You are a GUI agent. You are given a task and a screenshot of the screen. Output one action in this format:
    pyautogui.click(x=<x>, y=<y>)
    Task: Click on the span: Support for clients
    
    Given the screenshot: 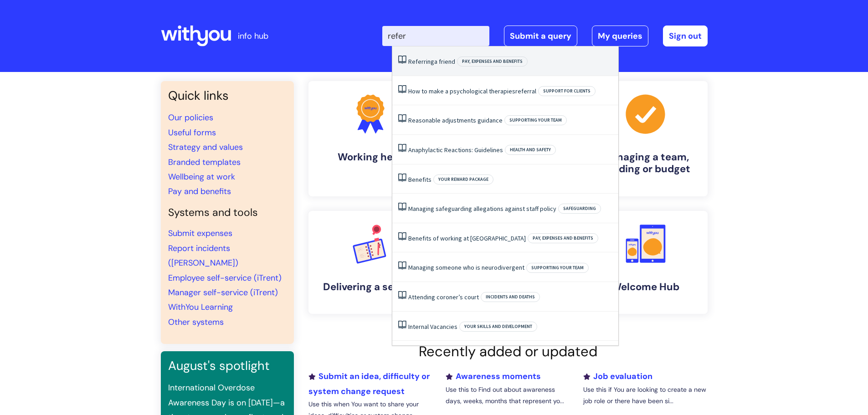 What is the action you would take?
    pyautogui.click(x=566, y=91)
    